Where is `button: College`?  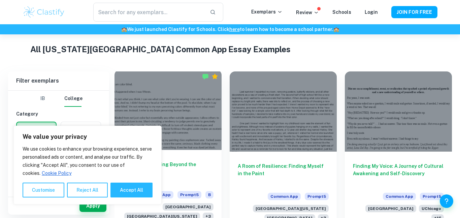
button: College is located at coordinates (73, 99).